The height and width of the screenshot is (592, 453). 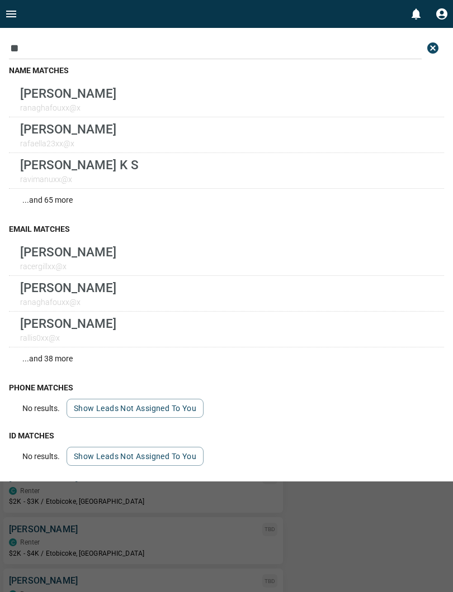 I want to click on p: rallis0xx@x, so click(x=68, y=338).